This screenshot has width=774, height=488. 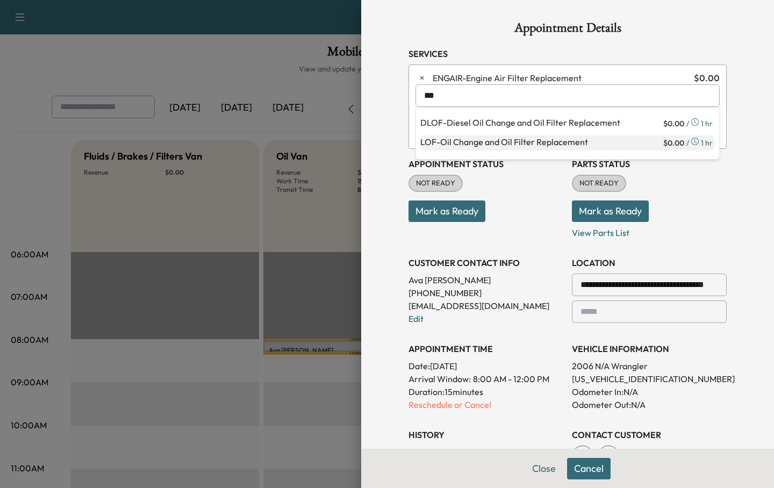 What do you see at coordinates (649, 435) in the screenshot?
I see `h3: CONTACT CUSTOMER` at bounding box center [649, 435].